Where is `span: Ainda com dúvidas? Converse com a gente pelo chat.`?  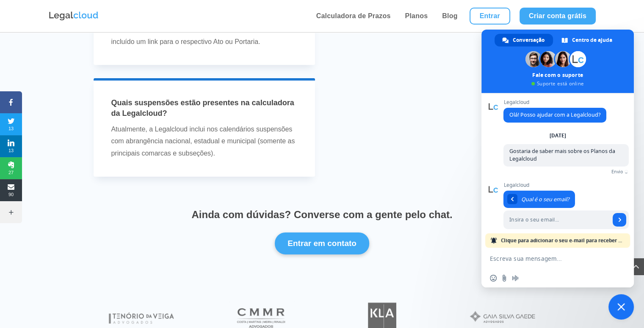
span: Ainda com dúvidas? Converse com a gente pelo chat. is located at coordinates (322, 215).